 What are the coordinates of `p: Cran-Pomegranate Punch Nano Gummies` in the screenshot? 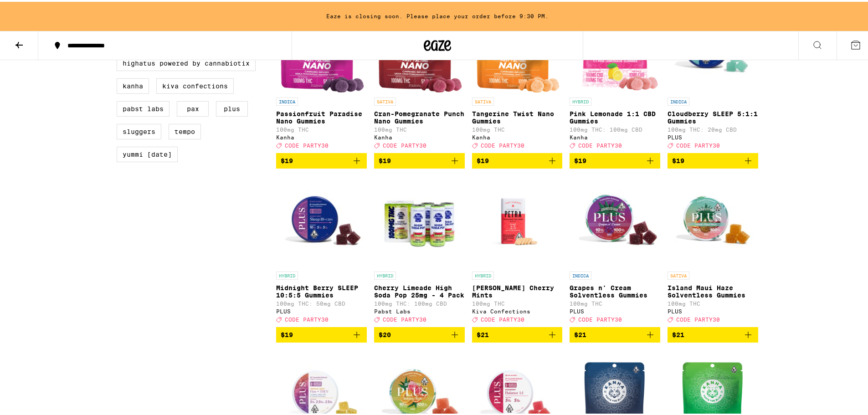 It's located at (419, 116).